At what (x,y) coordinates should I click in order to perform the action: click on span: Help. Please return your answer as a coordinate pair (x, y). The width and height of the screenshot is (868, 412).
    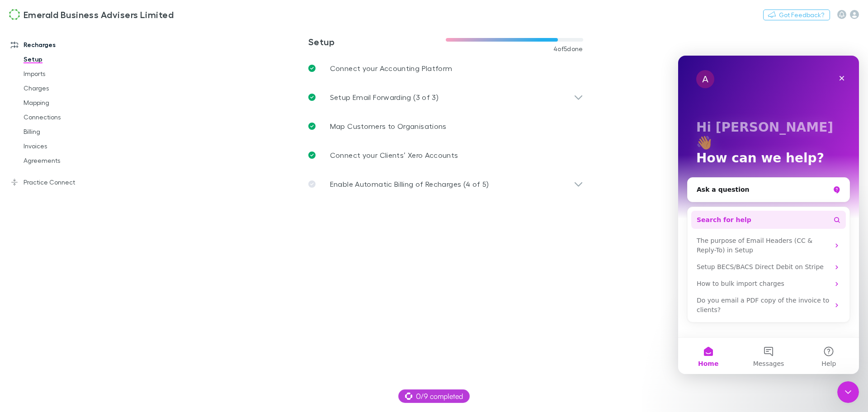
    Looking at the image, I should click on (150, 308).